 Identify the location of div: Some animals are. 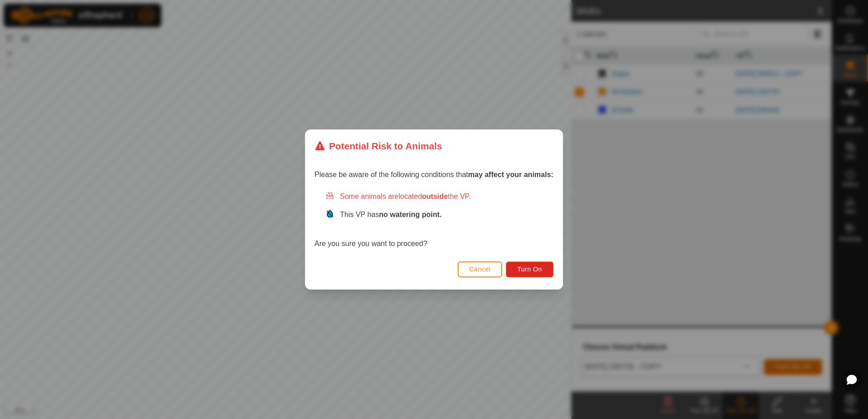
(439, 196).